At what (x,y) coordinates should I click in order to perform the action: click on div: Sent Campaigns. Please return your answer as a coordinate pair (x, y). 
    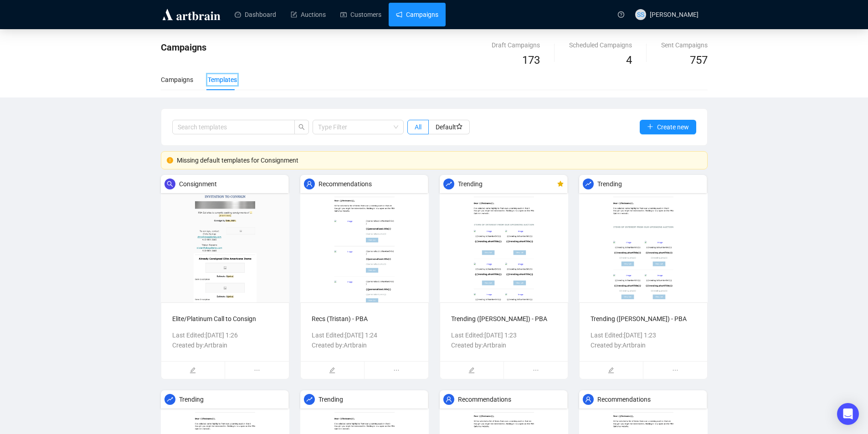
    Looking at the image, I should click on (684, 45).